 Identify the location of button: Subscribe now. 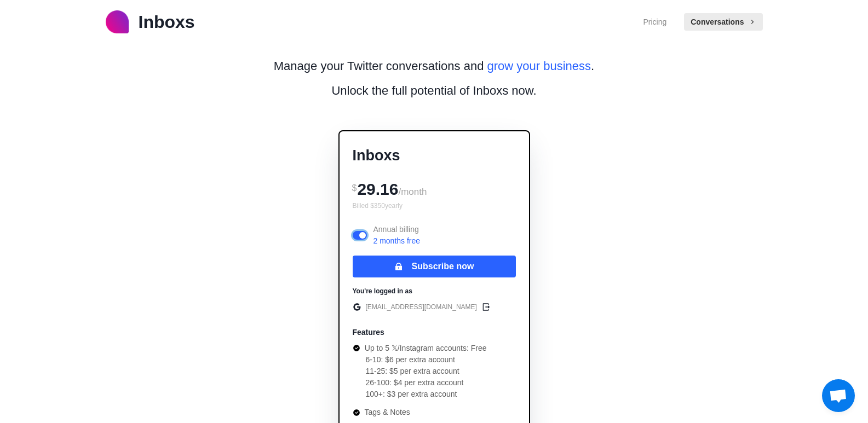
(434, 267).